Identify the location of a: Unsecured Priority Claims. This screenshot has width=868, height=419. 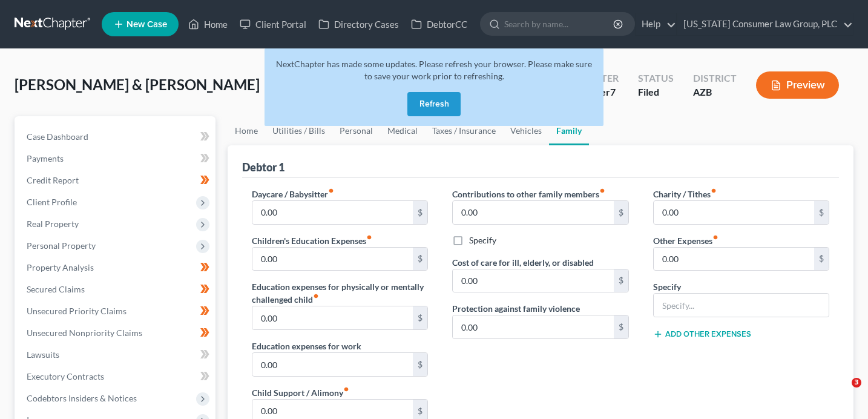
(116, 311).